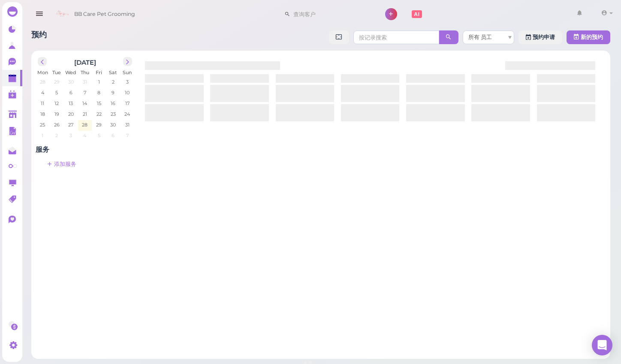  What do you see at coordinates (57, 103) in the screenshot?
I see `span: 12` at bounding box center [57, 103].